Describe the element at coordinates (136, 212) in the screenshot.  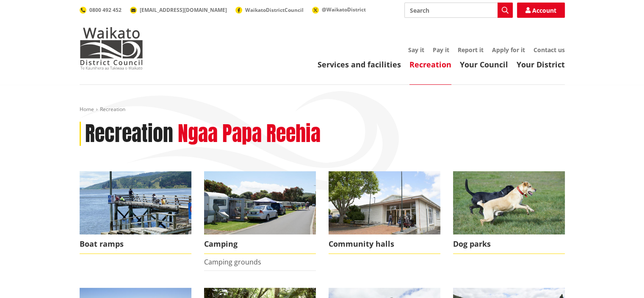
I see `a: Port Waikato council maintained boat ramp Boat ramps` at that location.